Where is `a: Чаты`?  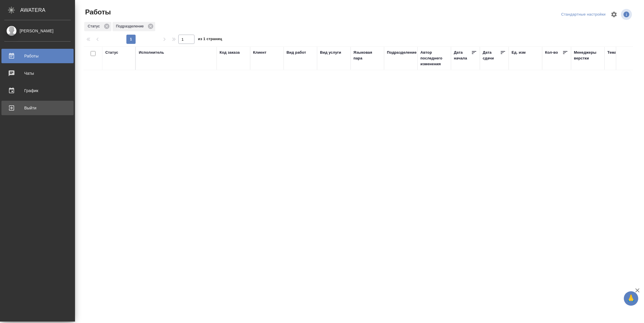
a: Чаты is located at coordinates (37, 73).